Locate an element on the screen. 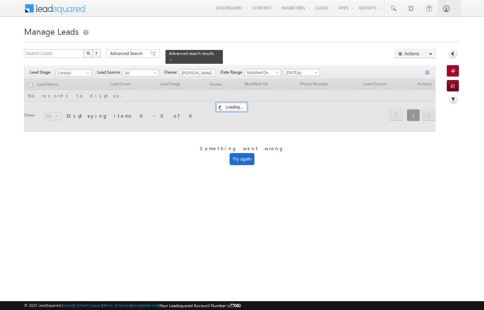 The height and width of the screenshot is (310, 484). button: Actions is located at coordinates (415, 54).